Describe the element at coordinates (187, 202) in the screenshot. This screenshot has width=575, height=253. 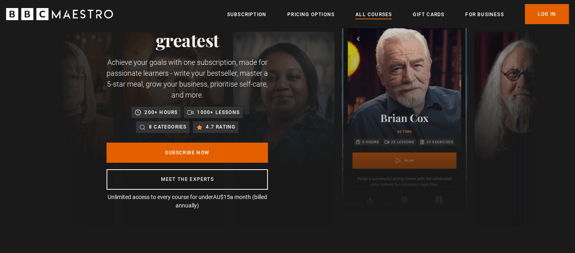
I see `p: Unlimited access to every course for under a month (billed annually)` at that location.